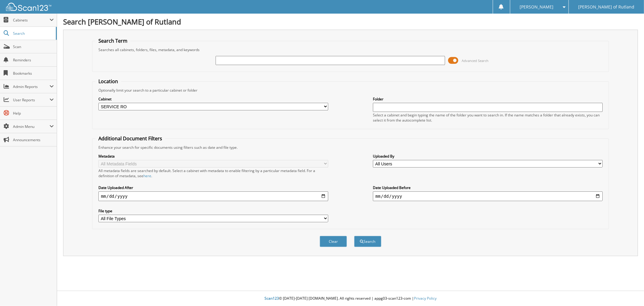  Describe the element at coordinates (31, 87) in the screenshot. I see `span: Admin Reports` at that location.